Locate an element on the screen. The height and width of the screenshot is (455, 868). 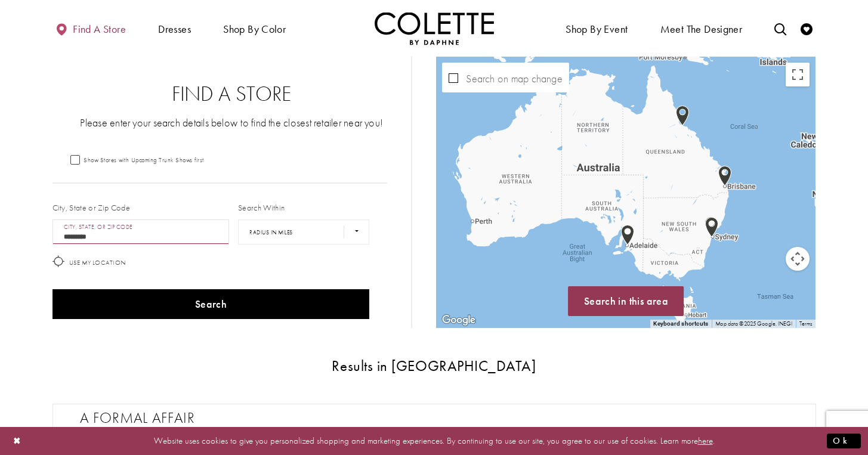
a: Visit Home Page is located at coordinates (434, 28).